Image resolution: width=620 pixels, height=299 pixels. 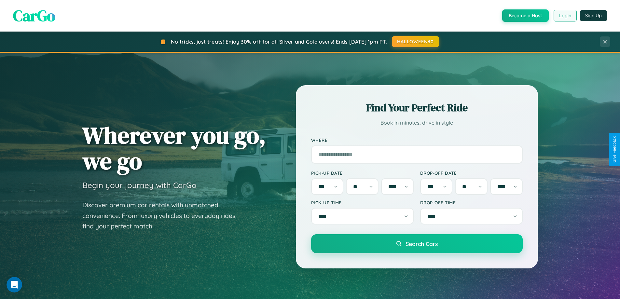 I want to click on label: Where, so click(x=417, y=140).